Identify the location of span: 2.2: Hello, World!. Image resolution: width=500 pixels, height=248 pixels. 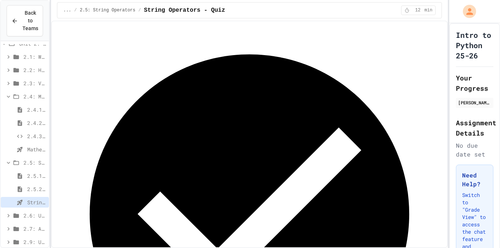
(35, 70).